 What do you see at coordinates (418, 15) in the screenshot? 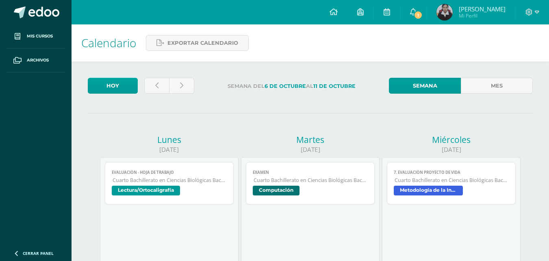
I see `span: 1` at bounding box center [418, 15].